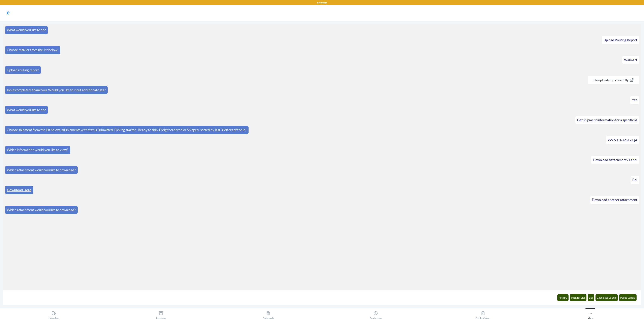 The width and height of the screenshot is (644, 320). I want to click on span: Bol, so click(634, 180).